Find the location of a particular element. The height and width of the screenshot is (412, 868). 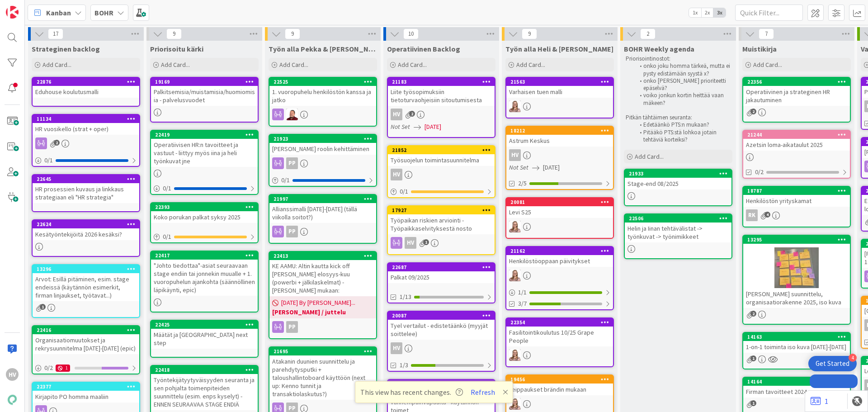

div: 4 is located at coordinates (853, 358).